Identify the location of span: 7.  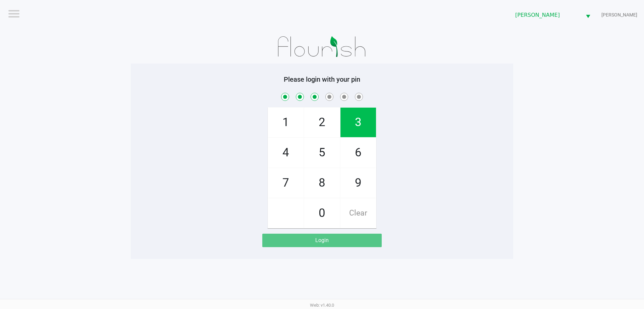
(286, 183).